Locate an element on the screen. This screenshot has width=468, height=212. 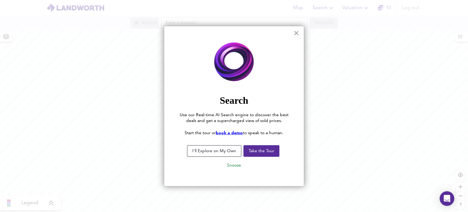
span: Start the tour or is located at coordinates (200, 133).